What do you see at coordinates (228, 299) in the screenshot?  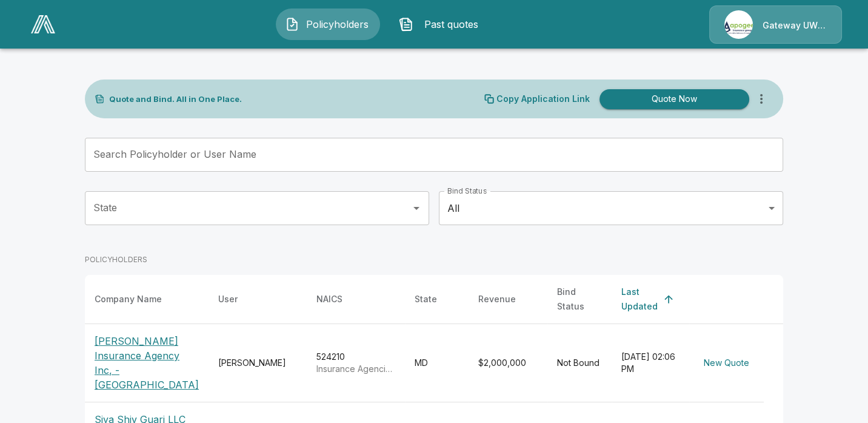 I see `div: User` at bounding box center [228, 299].